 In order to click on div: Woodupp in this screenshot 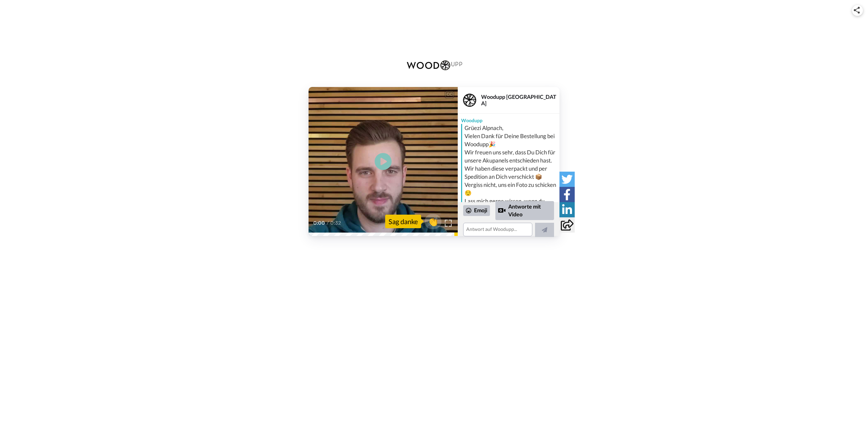, I will do `click(509, 119)`.